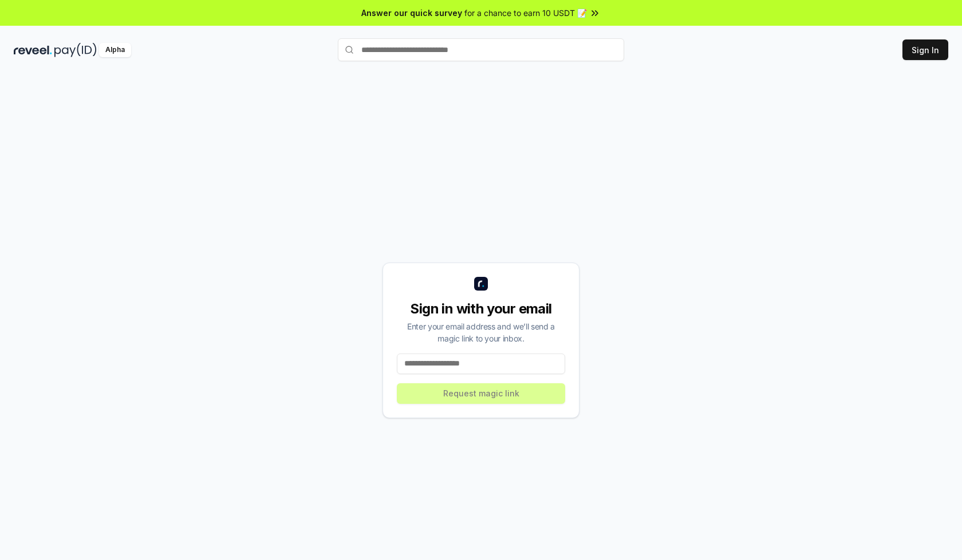  What do you see at coordinates (481, 309) in the screenshot?
I see `div: Sign in with your email` at bounding box center [481, 309].